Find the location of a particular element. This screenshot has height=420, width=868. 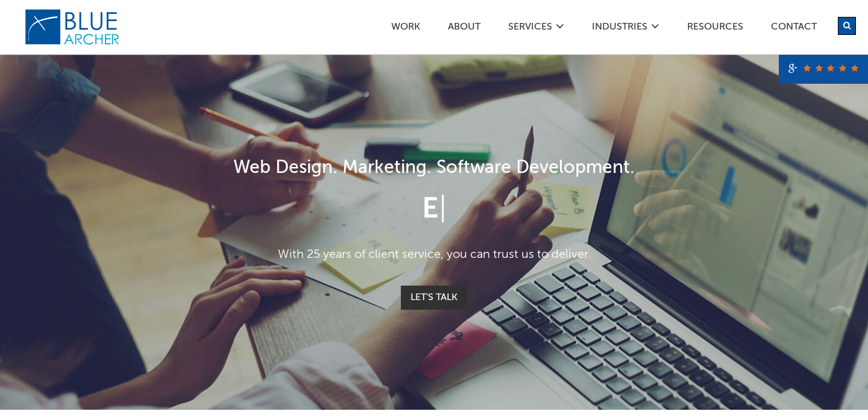

a: Work is located at coordinates (406, 29).